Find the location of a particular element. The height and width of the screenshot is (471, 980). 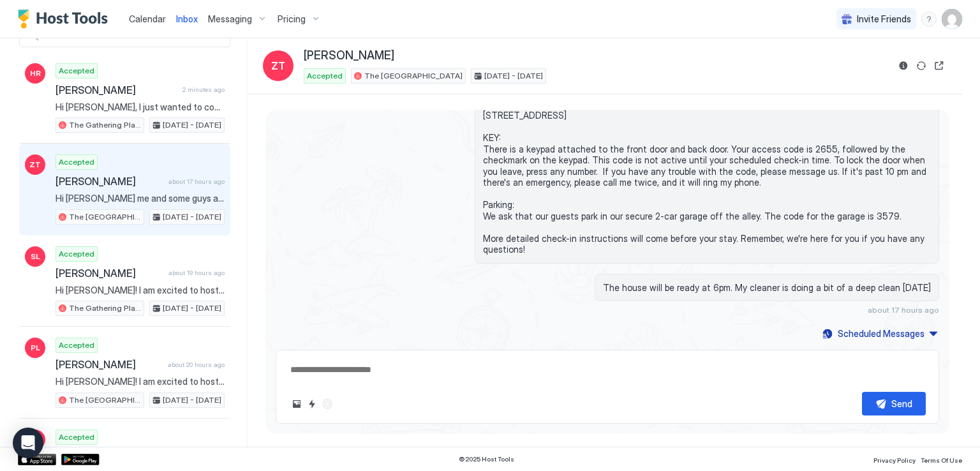

a: App Store is located at coordinates (37, 459).